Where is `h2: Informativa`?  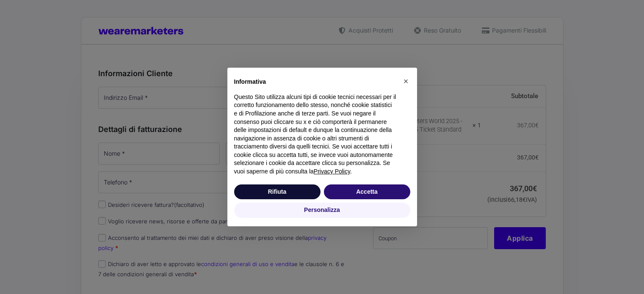 h2: Informativa is located at coordinates (315, 82).